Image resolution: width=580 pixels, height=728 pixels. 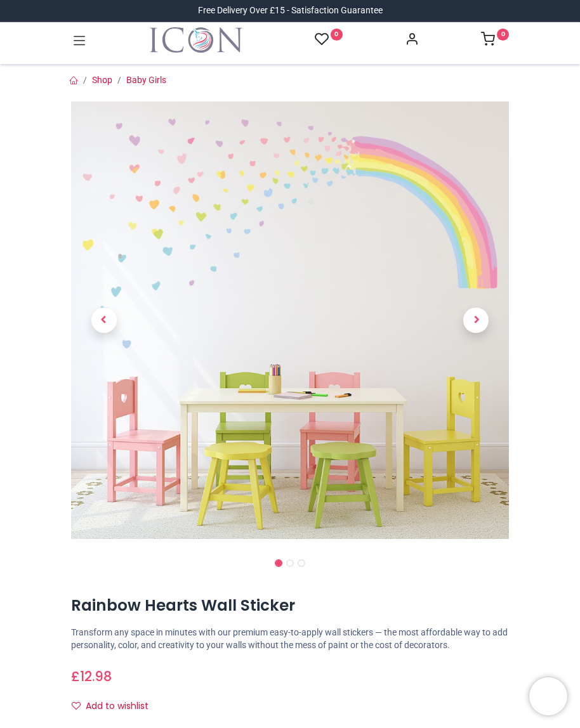 I want to click on a: Baby Girls, so click(x=146, y=80).